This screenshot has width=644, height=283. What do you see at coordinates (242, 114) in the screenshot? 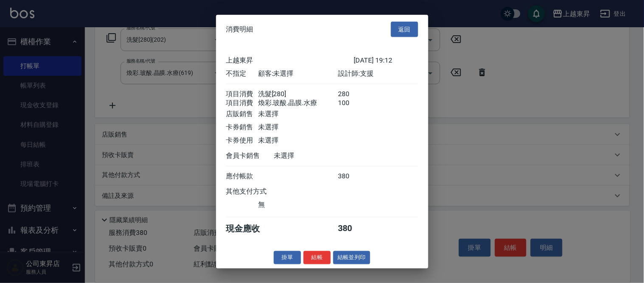
I see `div: 店販銷售` at bounding box center [242, 114].